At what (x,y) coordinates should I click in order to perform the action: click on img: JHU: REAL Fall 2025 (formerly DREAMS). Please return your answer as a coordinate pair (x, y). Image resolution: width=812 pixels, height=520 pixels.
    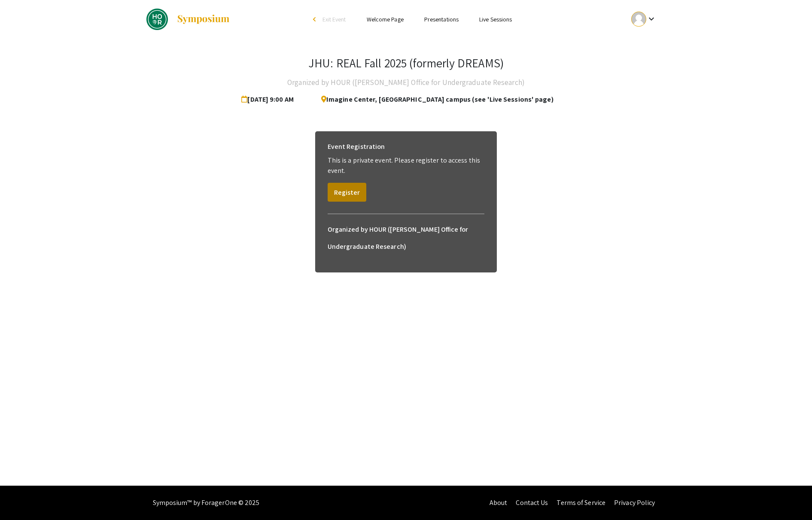
    Looking at the image, I should click on (157, 19).